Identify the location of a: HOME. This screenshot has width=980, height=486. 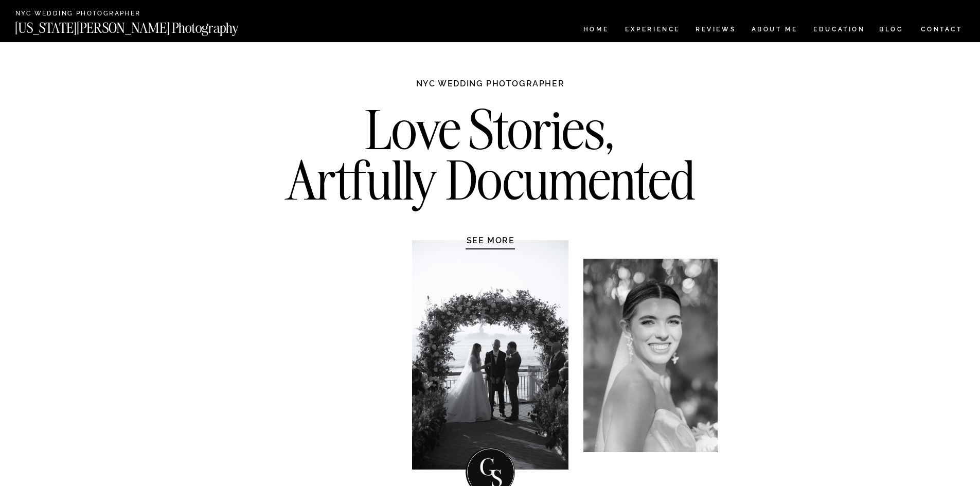
(596, 30).